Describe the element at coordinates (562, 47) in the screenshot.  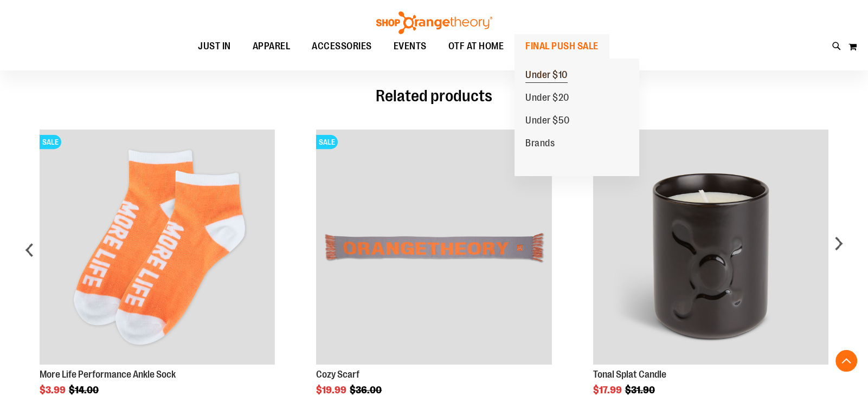
I see `a: FINAL PUSH SALE` at that location.